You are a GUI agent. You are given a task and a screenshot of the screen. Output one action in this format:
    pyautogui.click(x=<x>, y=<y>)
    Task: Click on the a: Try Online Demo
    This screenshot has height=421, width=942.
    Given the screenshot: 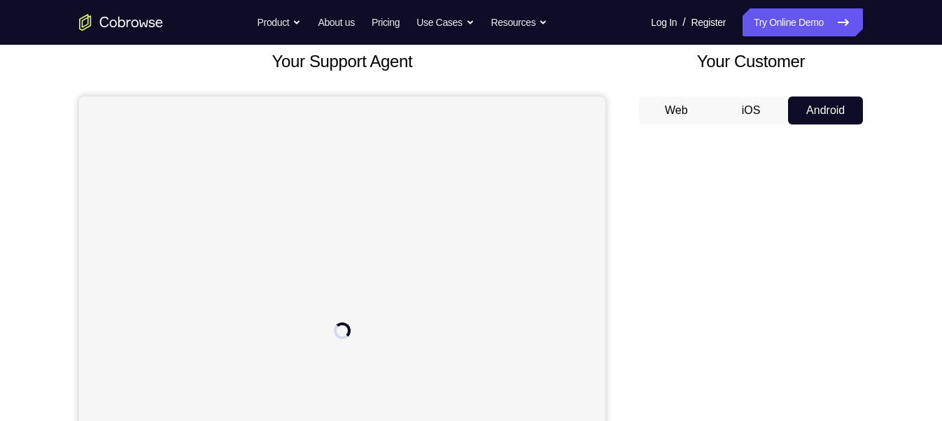 What is the action you would take?
    pyautogui.click(x=803, y=22)
    